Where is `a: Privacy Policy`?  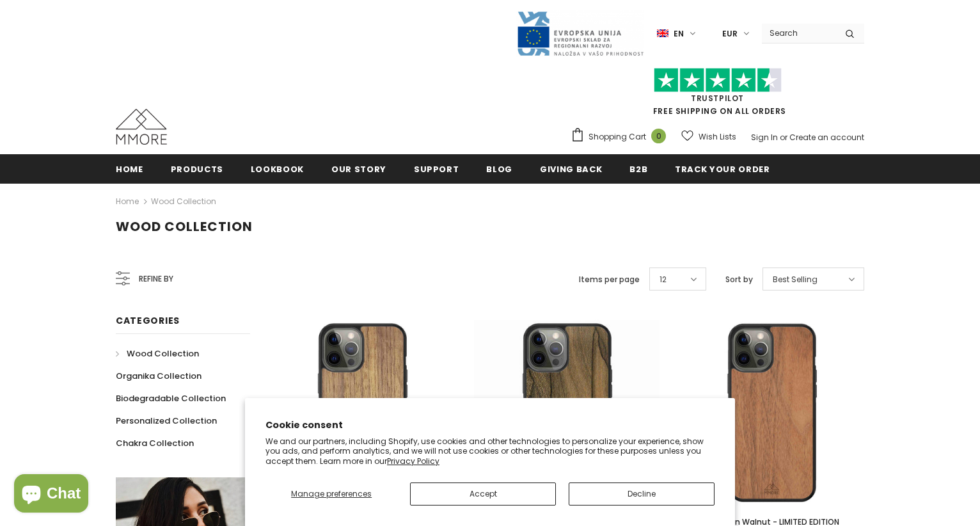
a: Privacy Policy is located at coordinates (413, 461).